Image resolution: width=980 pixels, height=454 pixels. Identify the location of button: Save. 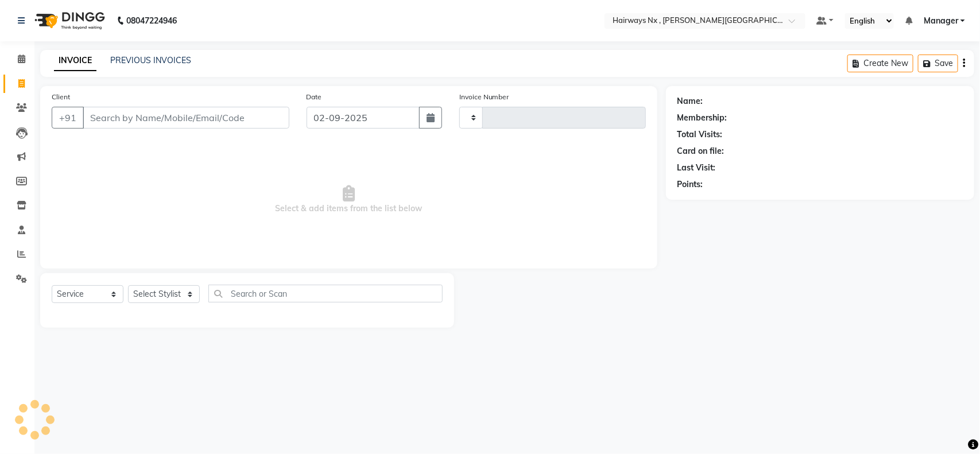
(938, 63).